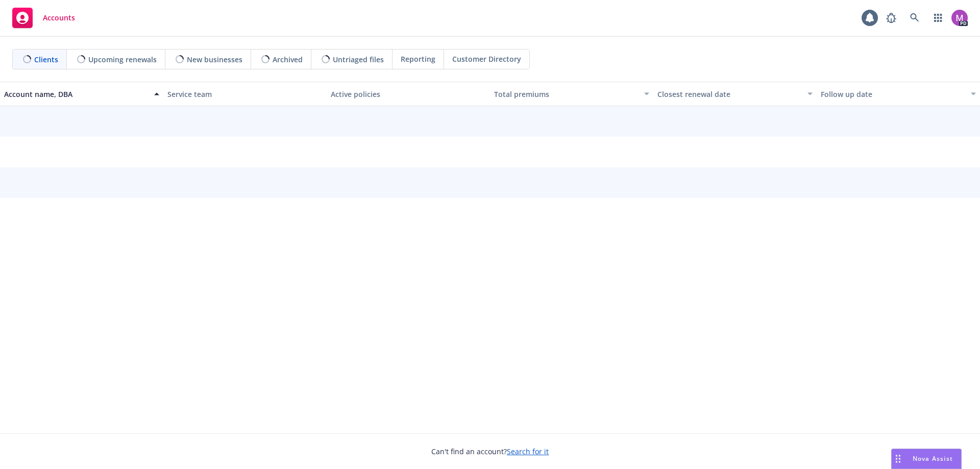 This screenshot has height=469, width=980. Describe the element at coordinates (939, 18) in the screenshot. I see `a: Switch app` at that location.